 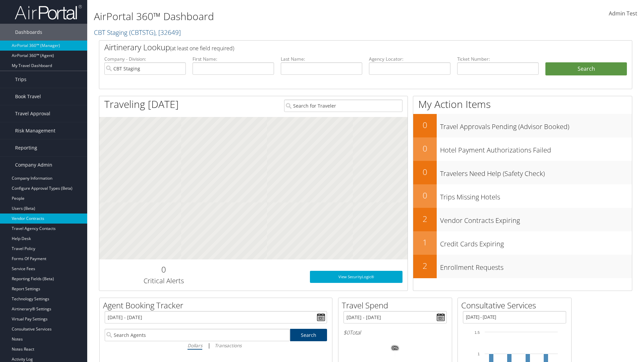 What do you see at coordinates (536, 266) in the screenshot?
I see `h3: Enrollment Requests` at bounding box center [536, 266].